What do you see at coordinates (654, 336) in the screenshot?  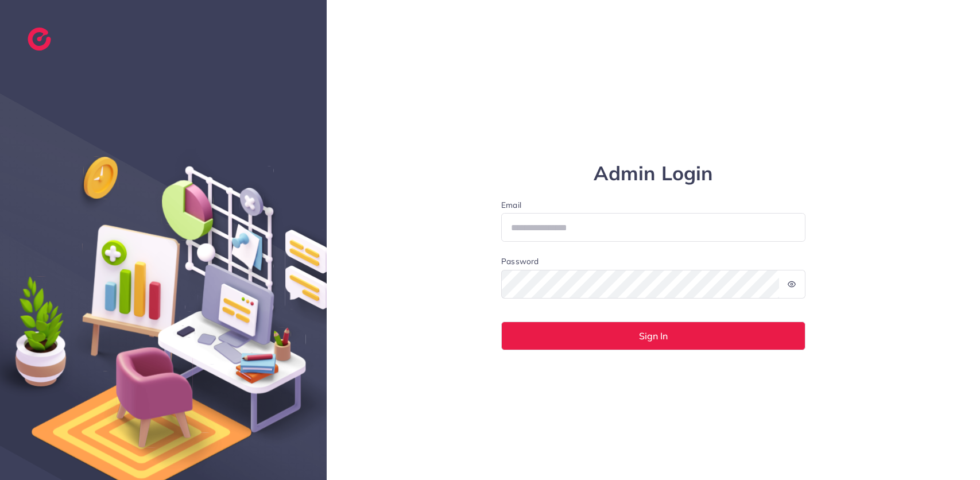 I see `button: Sign In` at bounding box center [654, 336].